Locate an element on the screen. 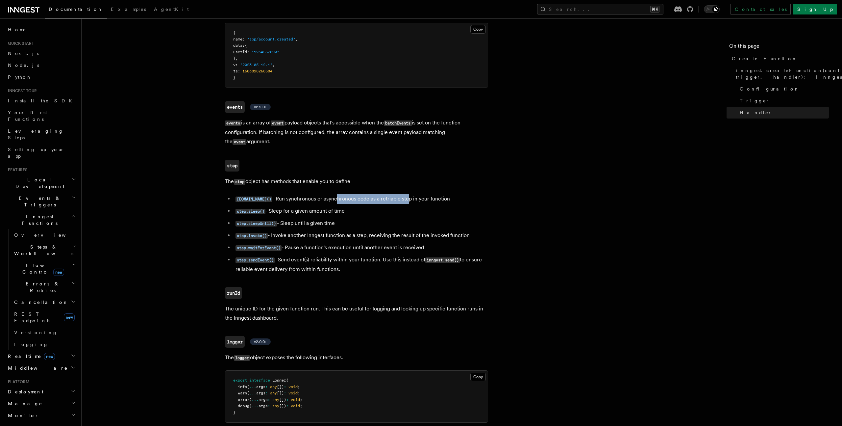 The width and height of the screenshot is (842, 426). a: step.sleep() is located at coordinates (250, 210).